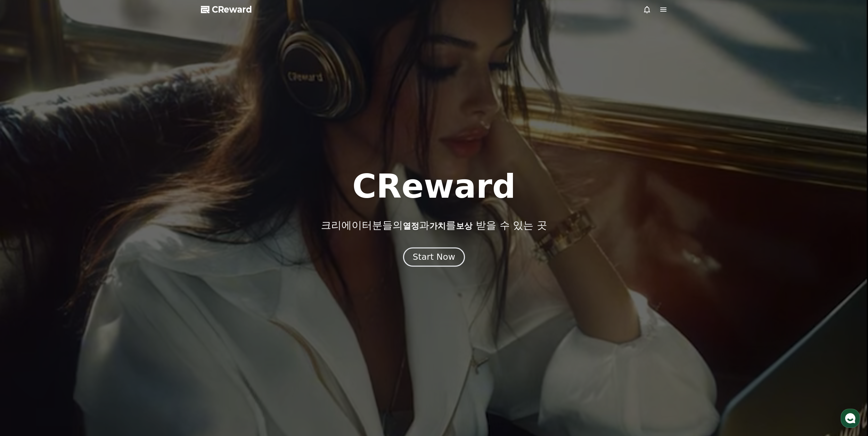  I want to click on p: 크리에이터분들의 과 를 받을 수 있는 곳, so click(434, 226).